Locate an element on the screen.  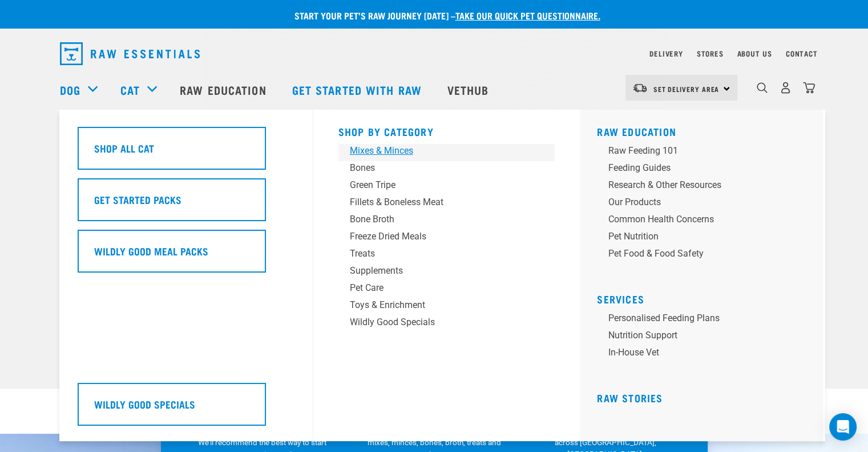
a: Green Tripe is located at coordinates (447, 187).